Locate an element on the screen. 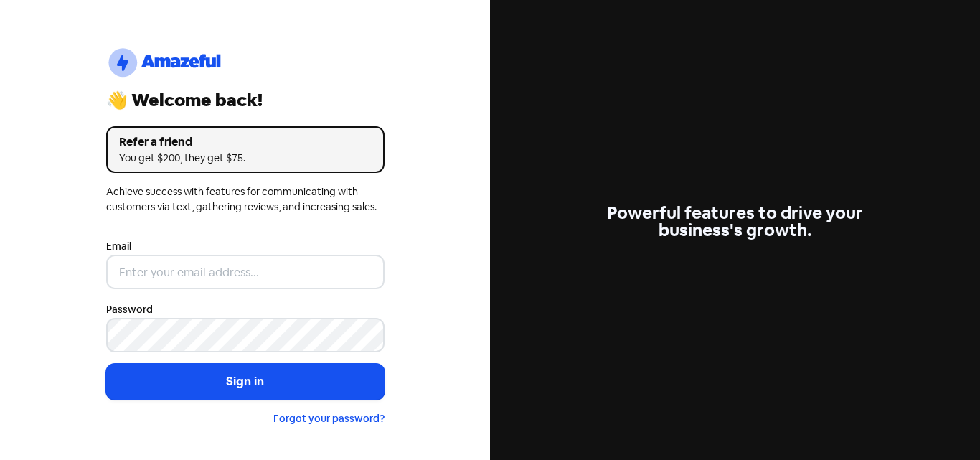 The height and width of the screenshot is (460, 980). button: Sign in is located at coordinates (246, 382).